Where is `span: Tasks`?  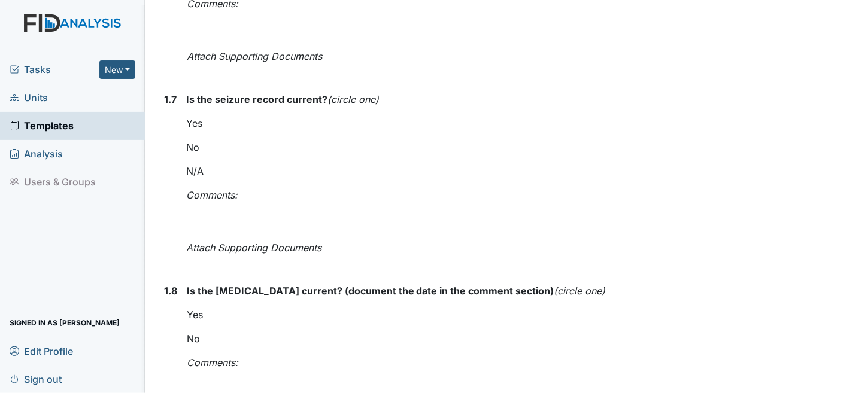 span: Tasks is located at coordinates (54, 69).